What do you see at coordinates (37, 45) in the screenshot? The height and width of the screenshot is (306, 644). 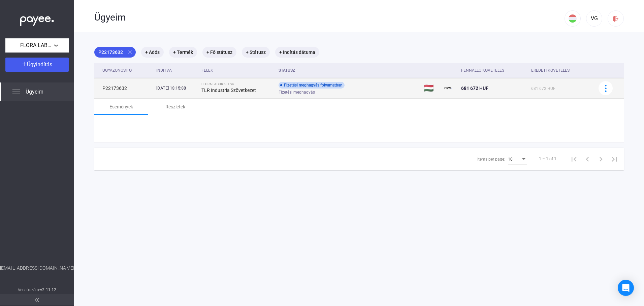 I see `button: FLORA LABOR KFT` at bounding box center [37, 45].